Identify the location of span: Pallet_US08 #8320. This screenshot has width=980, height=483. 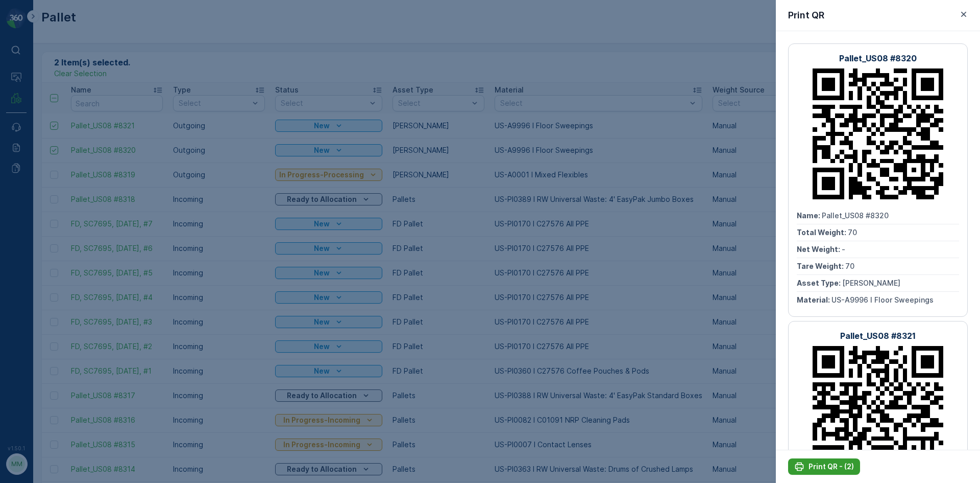
(855, 215).